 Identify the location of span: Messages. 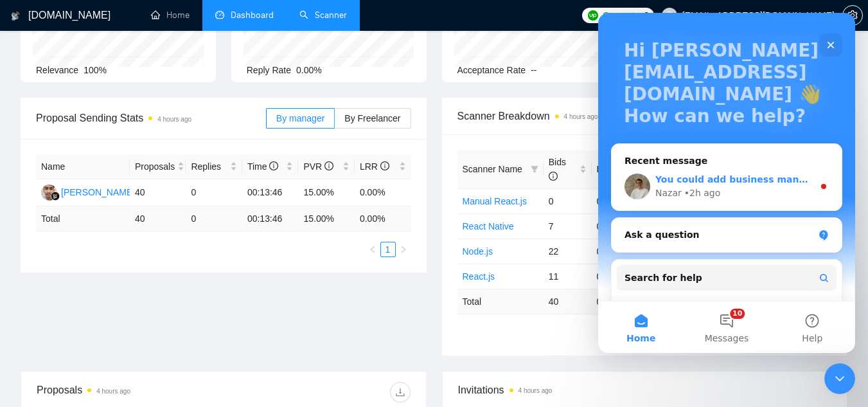
(128, 325).